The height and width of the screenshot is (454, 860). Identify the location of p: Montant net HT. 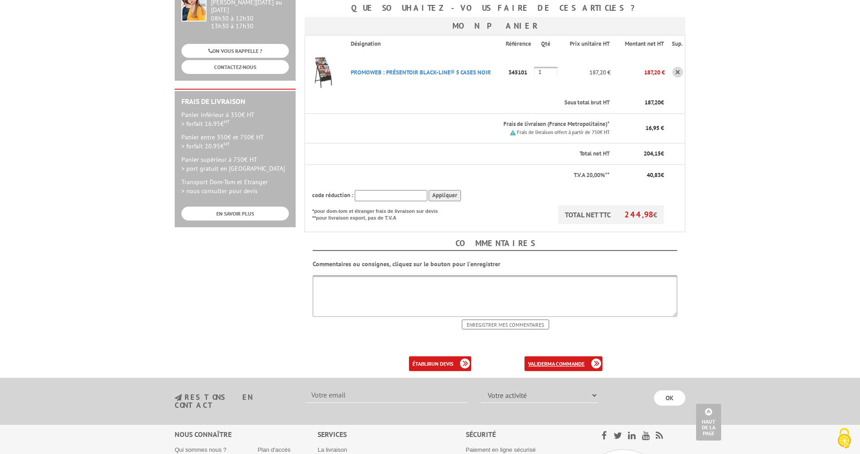
(641, 44).